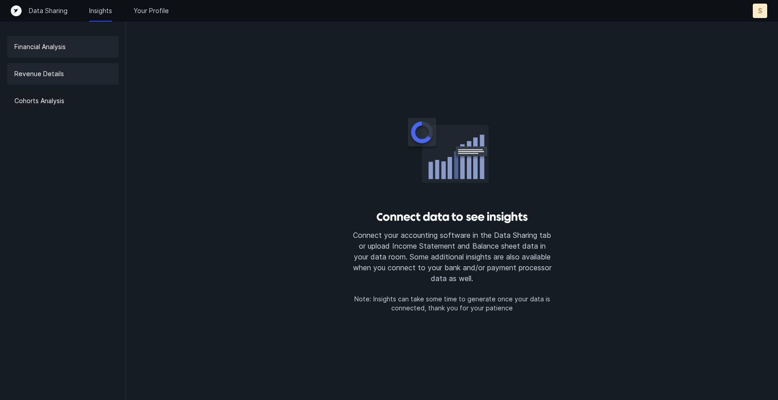 Image resolution: width=778 pixels, height=400 pixels. What do you see at coordinates (40, 47) in the screenshot?
I see `p: Financial Analysis` at bounding box center [40, 47].